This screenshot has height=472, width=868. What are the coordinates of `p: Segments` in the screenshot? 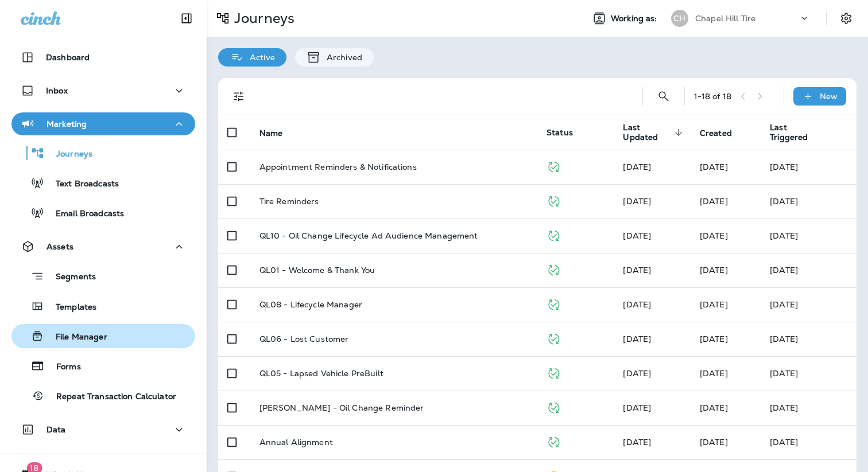 It's located at (70, 278).